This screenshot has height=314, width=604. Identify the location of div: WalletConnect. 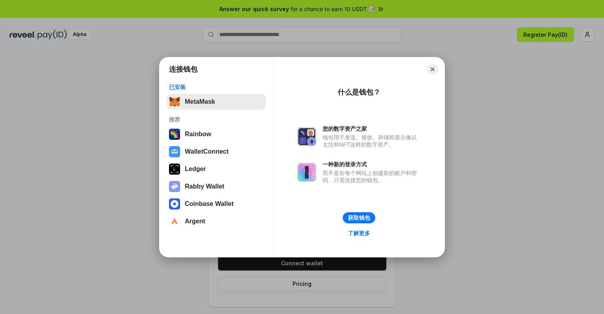
(206, 152).